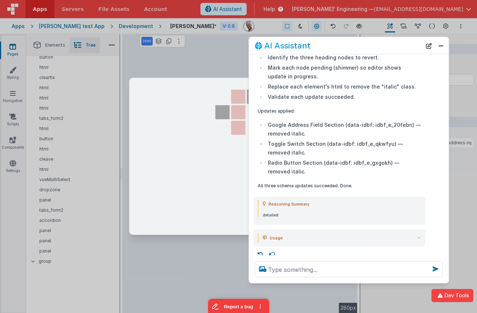 The height and width of the screenshot is (313, 477). What do you see at coordinates (339, 185) in the screenshot?
I see `p: All three schema updates succeeded. Done.` at bounding box center [339, 185].